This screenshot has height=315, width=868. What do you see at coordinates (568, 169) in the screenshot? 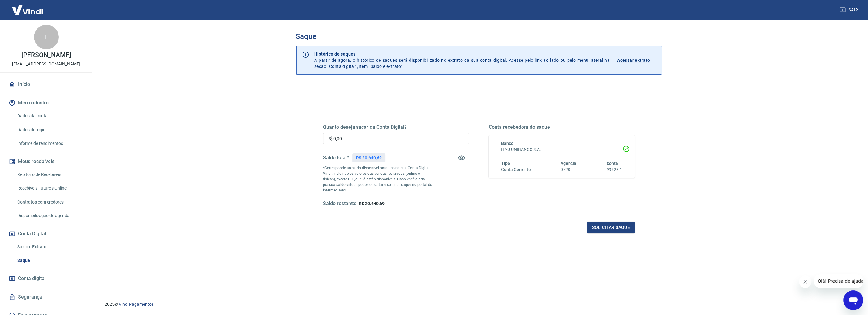
I see `h6: 0720` at bounding box center [568, 169].